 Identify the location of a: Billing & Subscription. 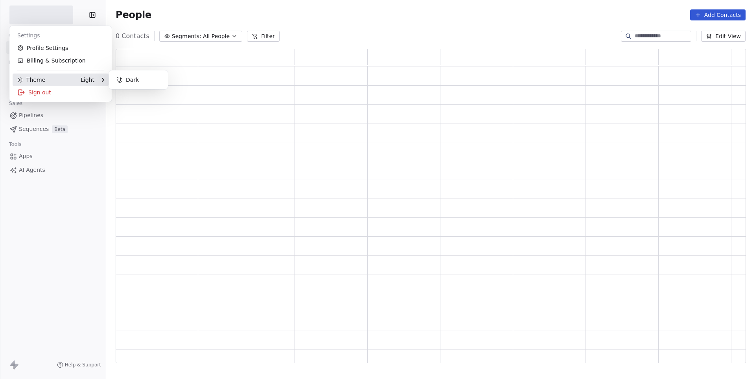
(61, 61).